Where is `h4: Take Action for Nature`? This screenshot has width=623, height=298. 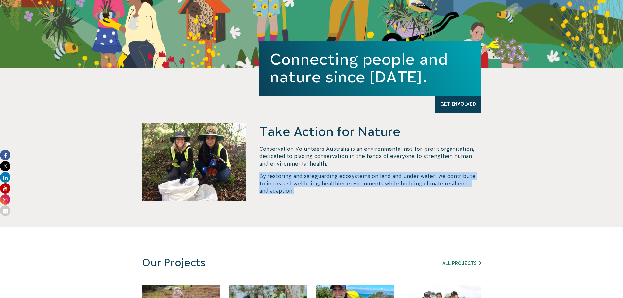 h4: Take Action for Nature is located at coordinates (370, 131).